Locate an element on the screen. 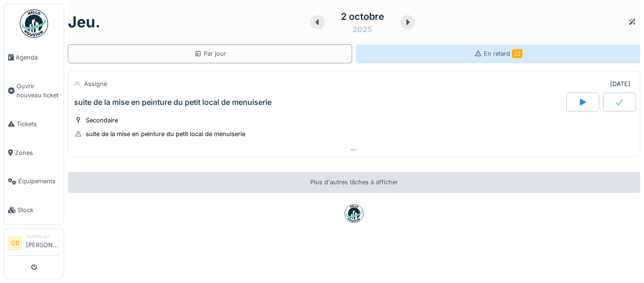 The height and width of the screenshot is (283, 644). span: Zones is located at coordinates (37, 153).